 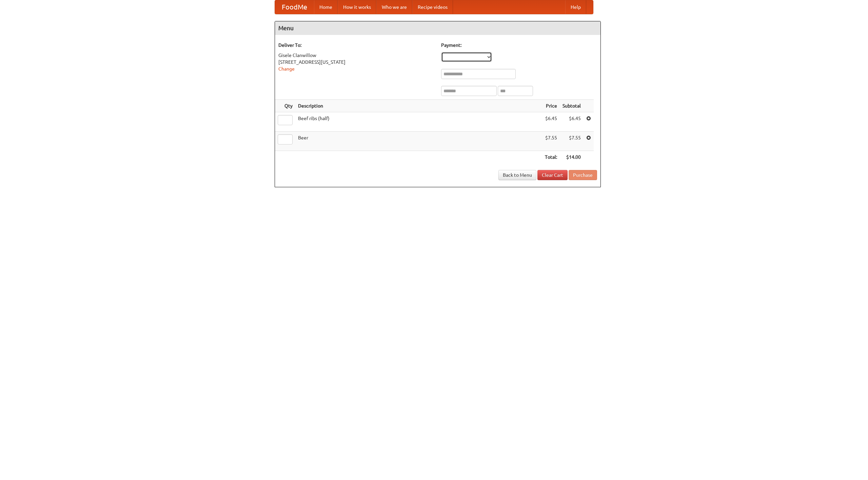 What do you see at coordinates (517, 175) in the screenshot?
I see `a: Back to Menu` at bounding box center [517, 175].